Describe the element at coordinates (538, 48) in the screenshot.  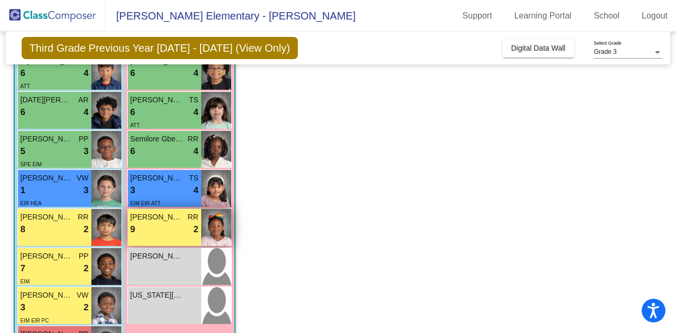
I see `button: Digital Data Wall` at that location.